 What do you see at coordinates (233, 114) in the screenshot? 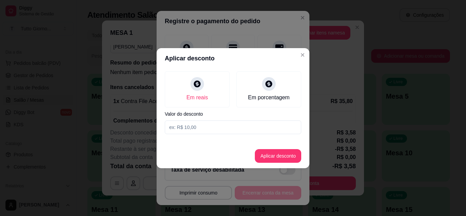
I see `label: Valor do desconto` at bounding box center [233, 114].